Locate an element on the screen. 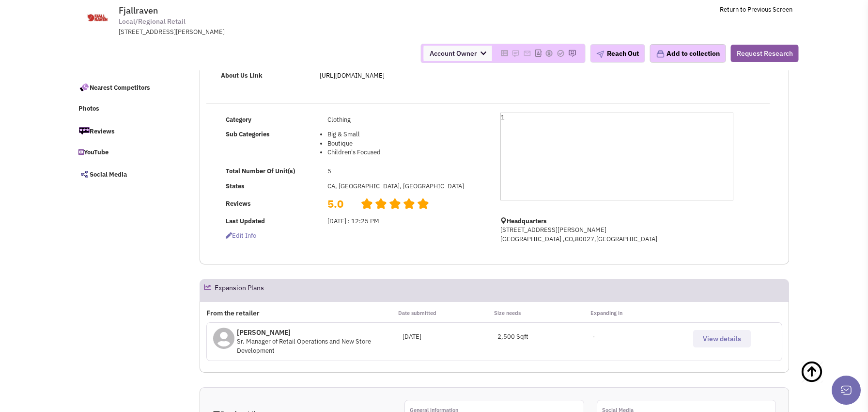 This screenshot has height=412, width=868. a: YouTube is located at coordinates (126, 153).